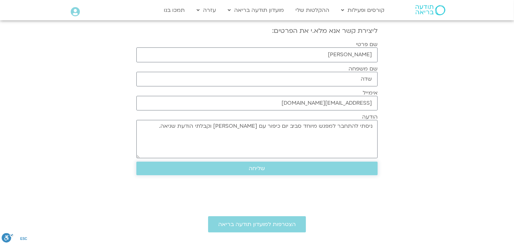 The width and height of the screenshot is (514, 245). I want to click on span: שליחה, so click(257, 168).